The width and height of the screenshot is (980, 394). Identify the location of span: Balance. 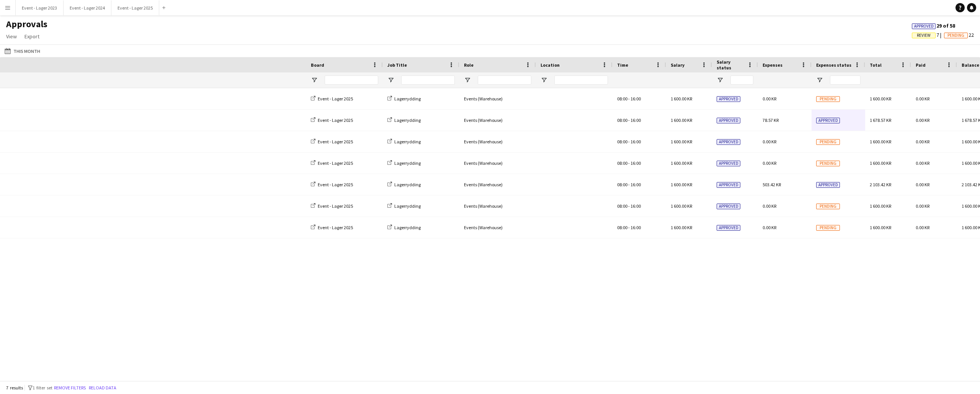
(970, 65).